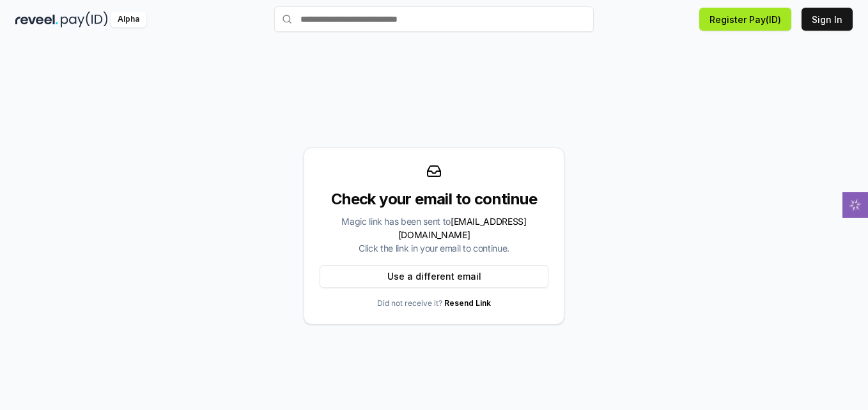  What do you see at coordinates (434, 277) in the screenshot?
I see `button: Use a different email` at bounding box center [434, 277].